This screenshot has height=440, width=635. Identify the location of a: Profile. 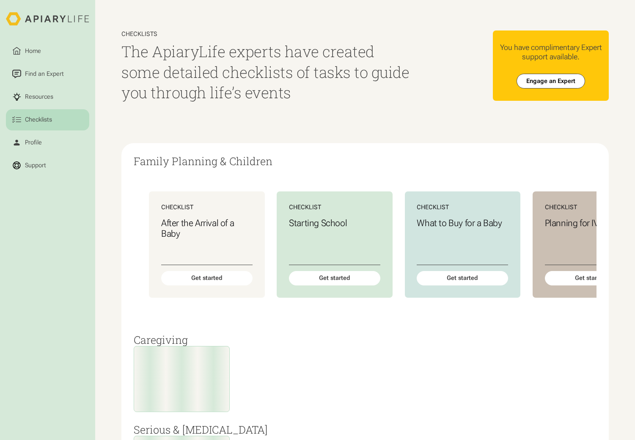
(47, 143).